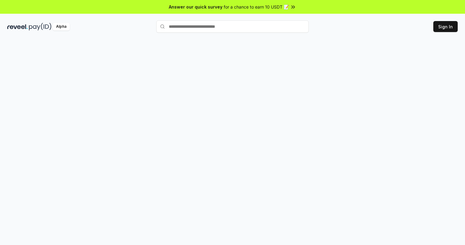 The height and width of the screenshot is (245, 465). What do you see at coordinates (40, 27) in the screenshot?
I see `img: pay_id` at bounding box center [40, 27].